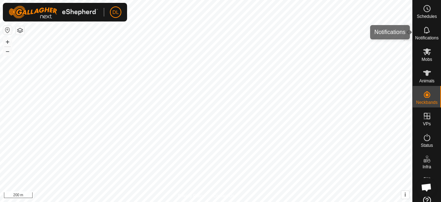  I want to click on span: VPs, so click(427, 124).